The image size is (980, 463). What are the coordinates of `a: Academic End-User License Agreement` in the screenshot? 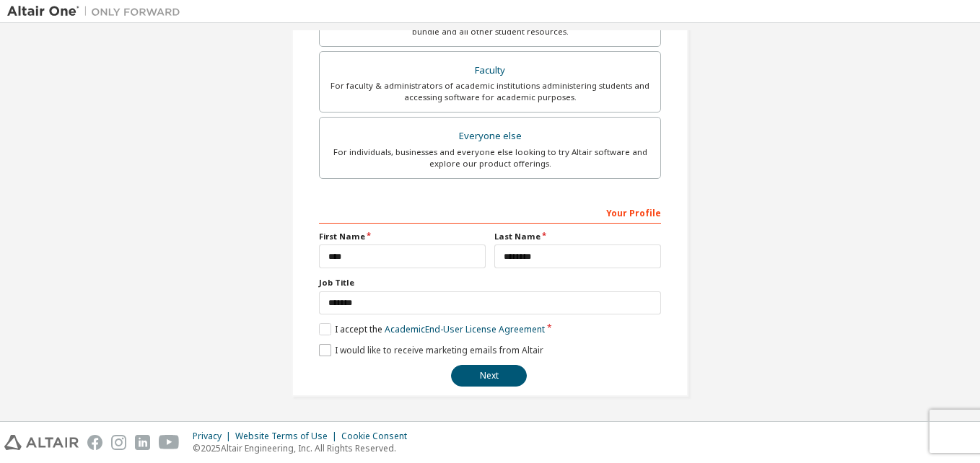 It's located at (465, 329).